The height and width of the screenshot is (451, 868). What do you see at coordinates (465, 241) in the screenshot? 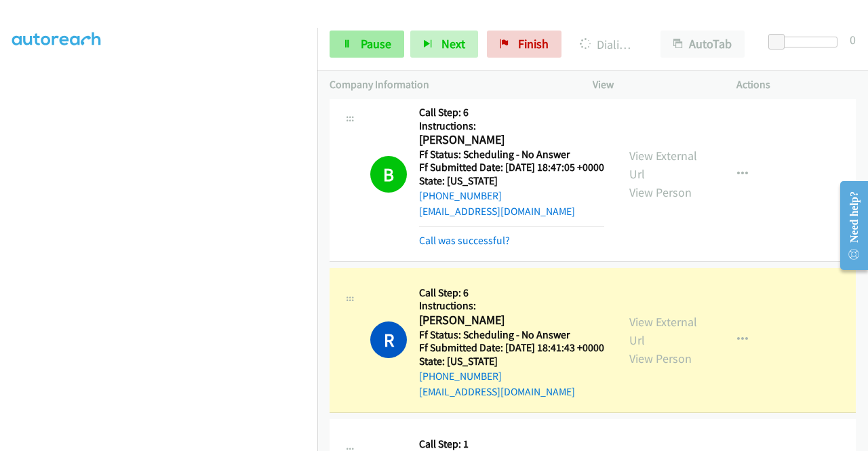
I see `a: Call was successful?` at bounding box center [465, 241].